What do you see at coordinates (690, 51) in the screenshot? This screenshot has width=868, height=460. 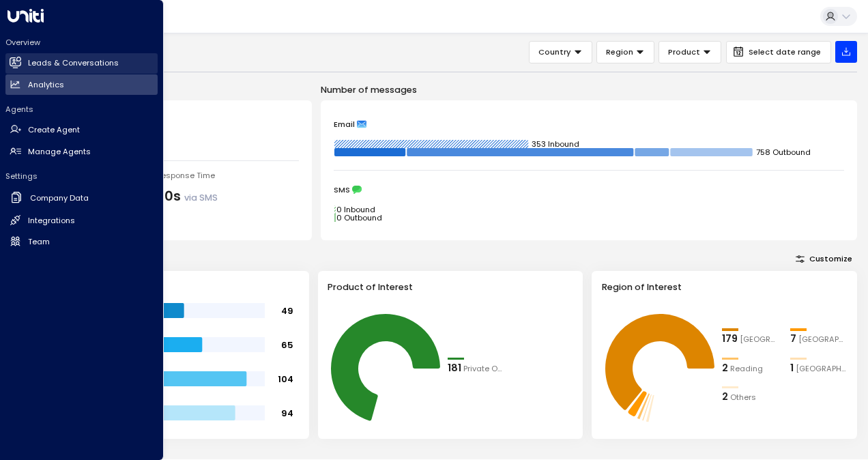 I see `button: Product` at bounding box center [690, 51].